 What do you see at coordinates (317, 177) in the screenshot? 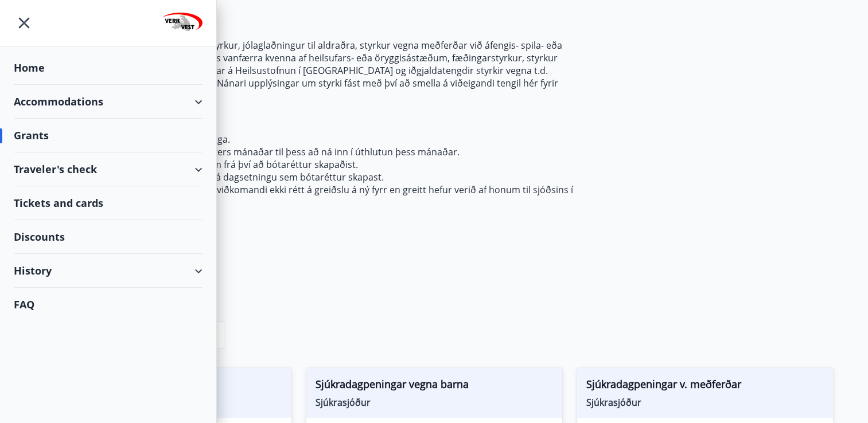
I see `li: Útreikningur bótaréttar miðast við þá dagsetningu sem bótaréttur skapast.` at bounding box center [317, 177].